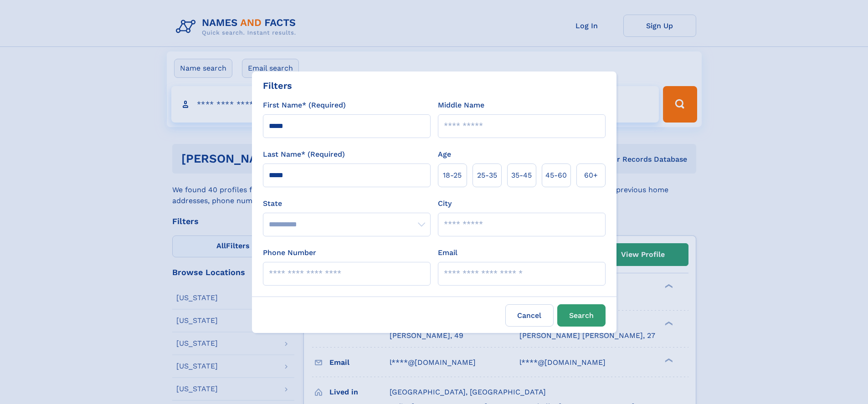 This screenshot has width=868, height=404. What do you see at coordinates (447, 253) in the screenshot?
I see `label: Email` at bounding box center [447, 253].